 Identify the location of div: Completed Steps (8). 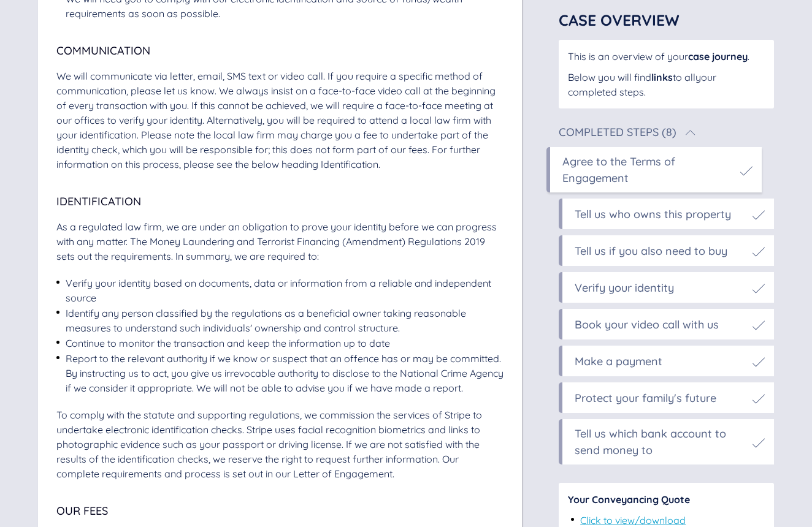
(618, 132).